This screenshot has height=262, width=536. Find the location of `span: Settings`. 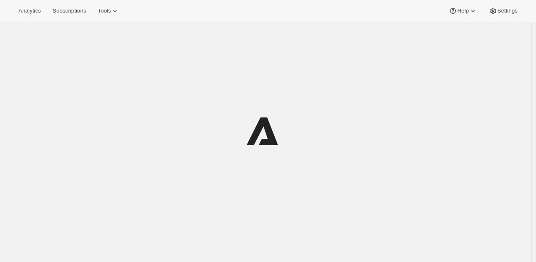

span: Settings is located at coordinates (507, 11).